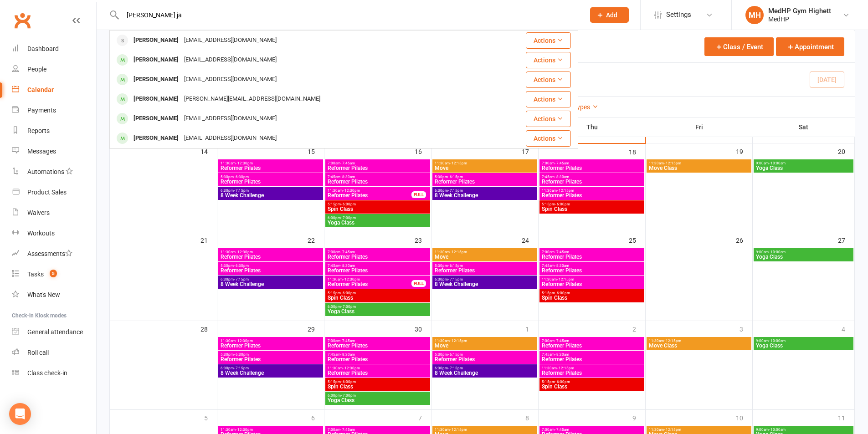  Describe the element at coordinates (54, 254) in the screenshot. I see `a: Assessments` at that location.